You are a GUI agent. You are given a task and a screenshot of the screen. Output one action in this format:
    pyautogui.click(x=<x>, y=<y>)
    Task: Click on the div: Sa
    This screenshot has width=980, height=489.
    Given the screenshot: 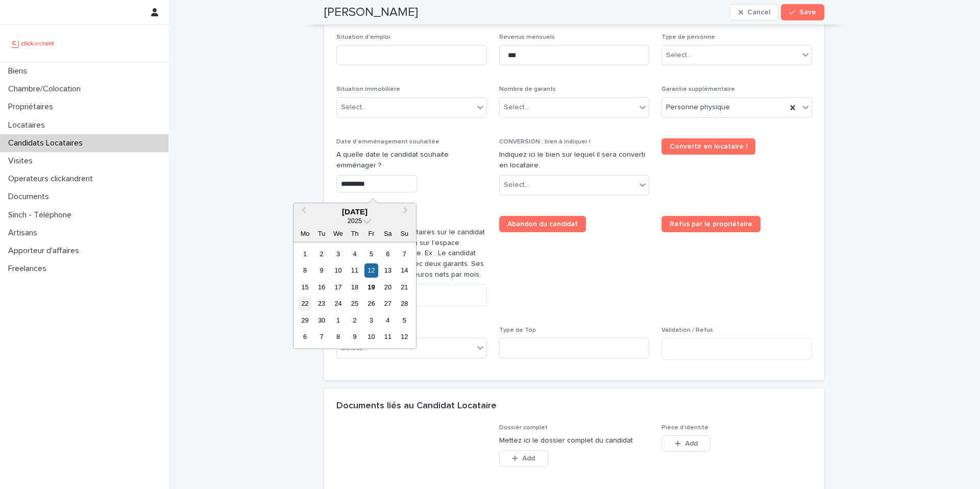 What is the action you would take?
    pyautogui.click(x=387, y=234)
    